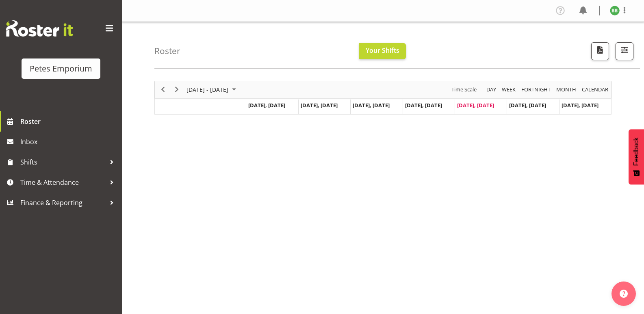 The width and height of the screenshot is (644, 314). What do you see at coordinates (177, 89) in the screenshot?
I see `button: Next` at bounding box center [177, 89].